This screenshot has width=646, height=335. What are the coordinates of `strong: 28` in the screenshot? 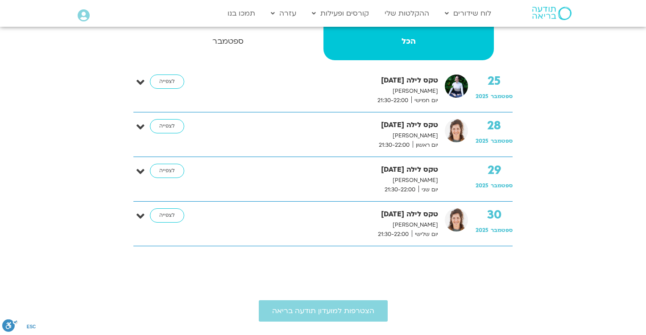 It's located at (494, 126).